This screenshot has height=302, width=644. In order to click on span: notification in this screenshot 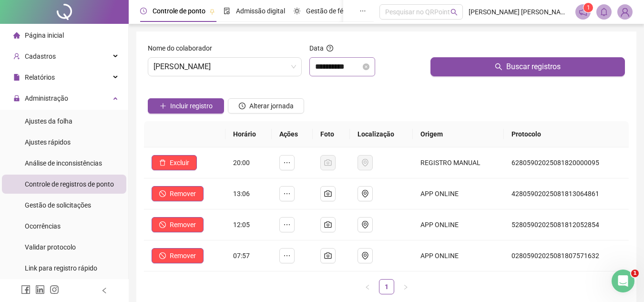, I will do `click(583, 12)`.